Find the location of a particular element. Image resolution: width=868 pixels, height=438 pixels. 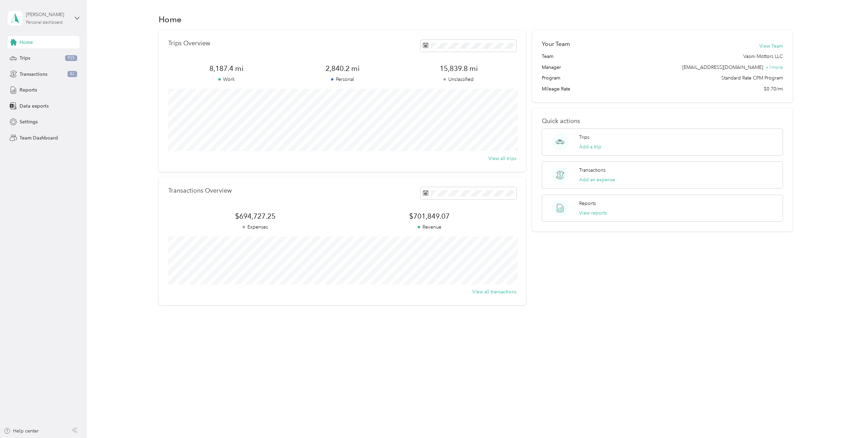

span: Program is located at coordinates (551, 77).